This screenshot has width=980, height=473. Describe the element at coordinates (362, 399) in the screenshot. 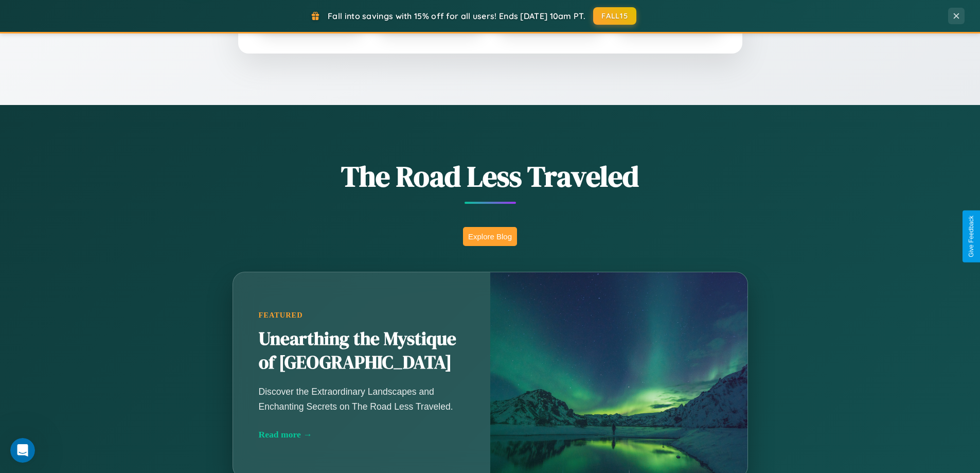

I see `p: Discover the Extraordinary Landscapes and Enchanting Secrets on The Road Less Traveled.` at that location.